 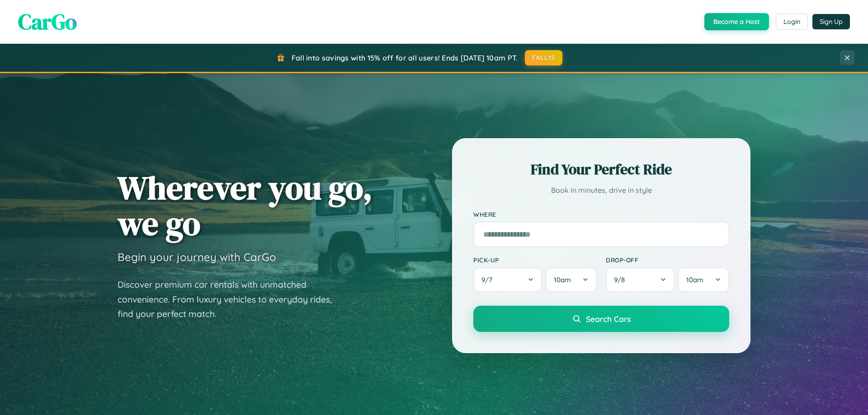 What do you see at coordinates (601, 319) in the screenshot?
I see `button: Search Cars` at bounding box center [601, 319].